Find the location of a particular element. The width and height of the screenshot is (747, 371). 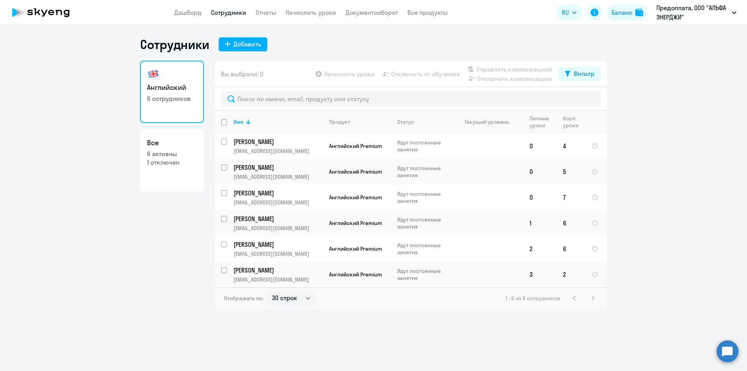

button: RU is located at coordinates (569, 12).